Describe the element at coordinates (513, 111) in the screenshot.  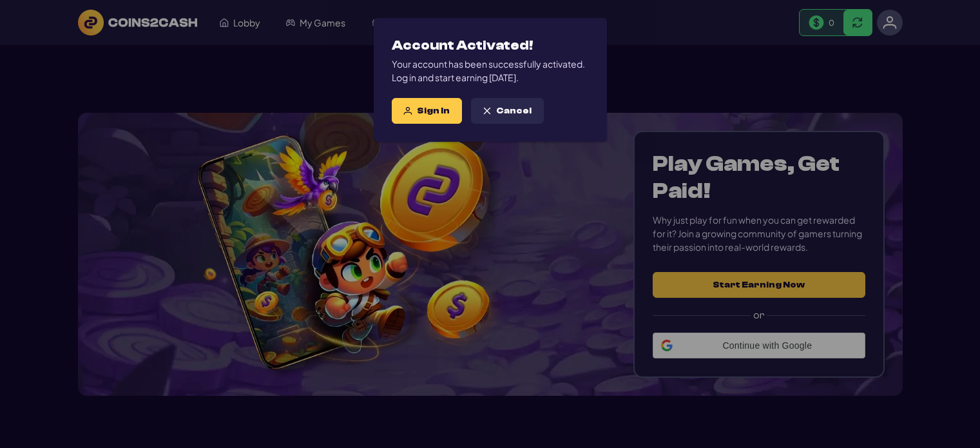
I see `span: Cancel` at that location.